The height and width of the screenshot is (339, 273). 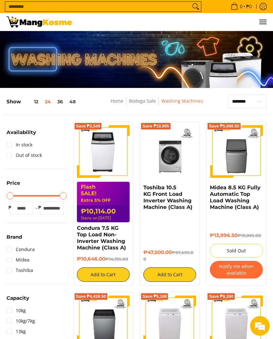 What do you see at coordinates (236, 251) in the screenshot?
I see `button: Sold Out` at bounding box center [236, 251].